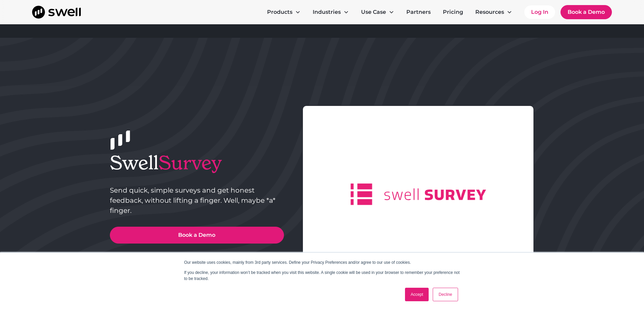 The height and width of the screenshot is (310, 644). What do you see at coordinates (197, 163) in the screenshot?
I see `h1: Swell` at bounding box center [197, 163].